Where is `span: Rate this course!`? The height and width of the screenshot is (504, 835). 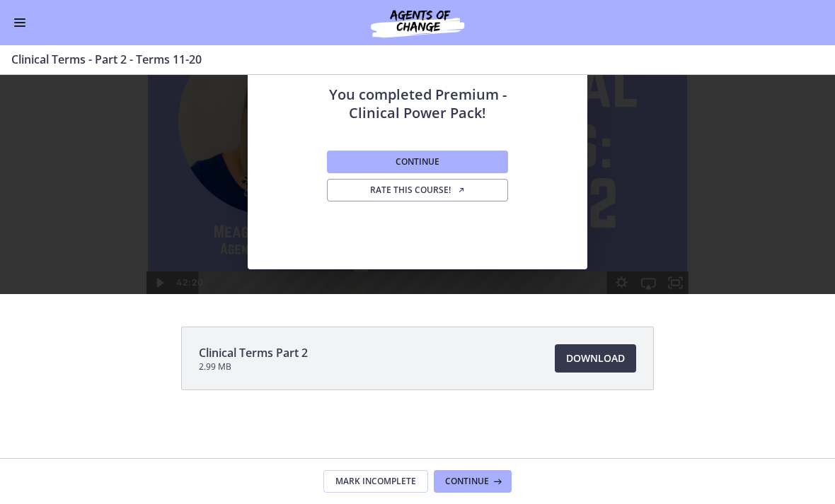
span: Rate this course! is located at coordinates (418, 190).